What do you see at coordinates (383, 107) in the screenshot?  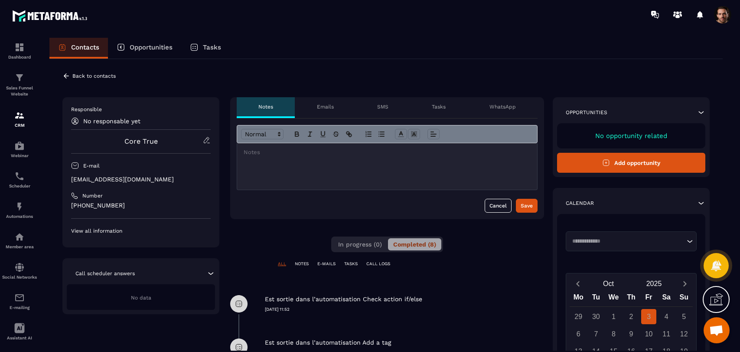 I see `p: SMS` at bounding box center [383, 107].